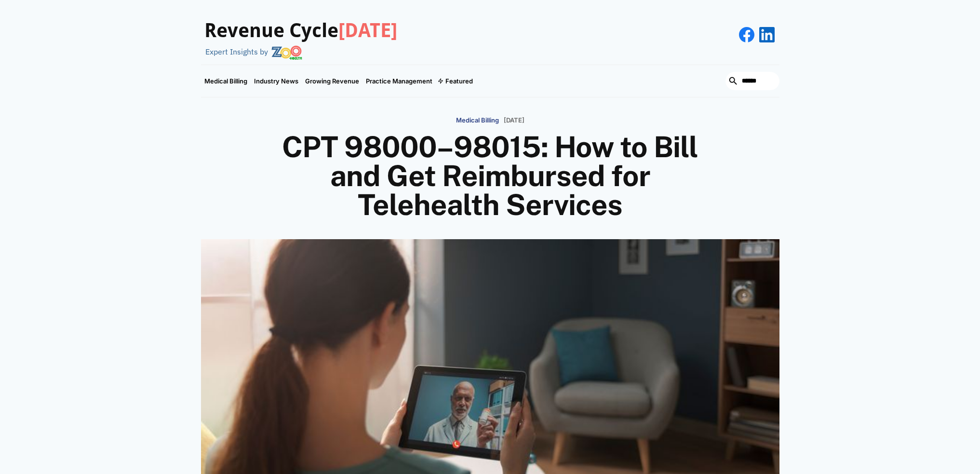 The width and height of the screenshot is (980, 474). What do you see at coordinates (301, 31) in the screenshot?
I see `h3: Revenue Cycle` at bounding box center [301, 31].